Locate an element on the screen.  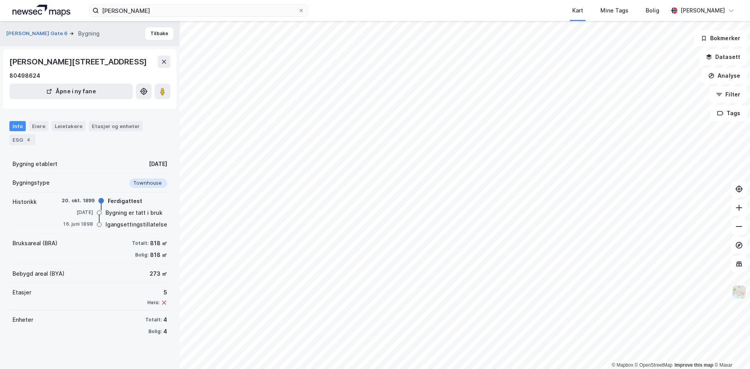
div: 273 ㎡ is located at coordinates (158, 274).